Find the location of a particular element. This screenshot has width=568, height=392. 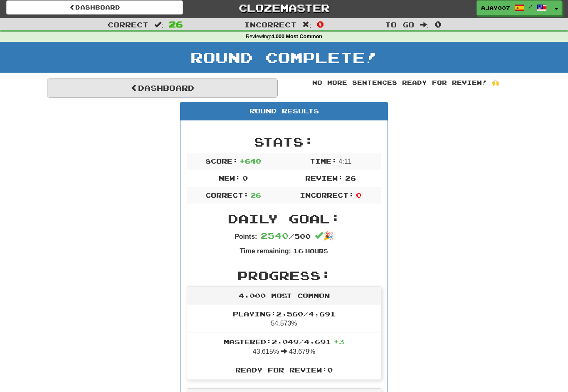

h2: Stats: is located at coordinates (284, 142).